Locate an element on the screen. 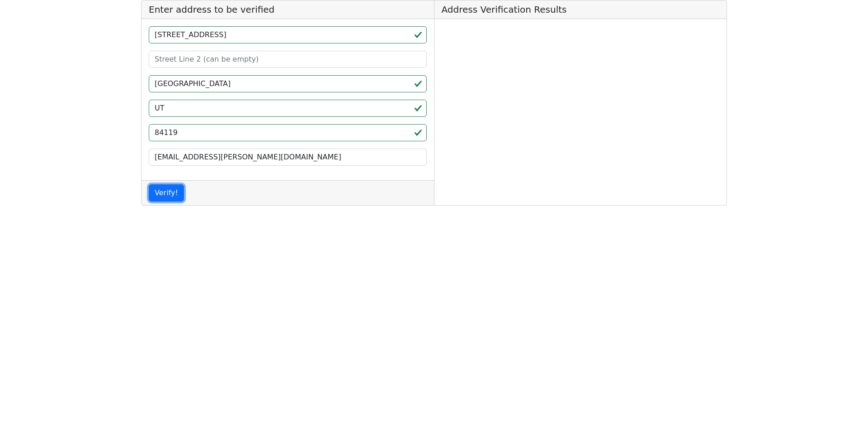 The image size is (868, 428). input: 2-Letter State is located at coordinates (287, 108).